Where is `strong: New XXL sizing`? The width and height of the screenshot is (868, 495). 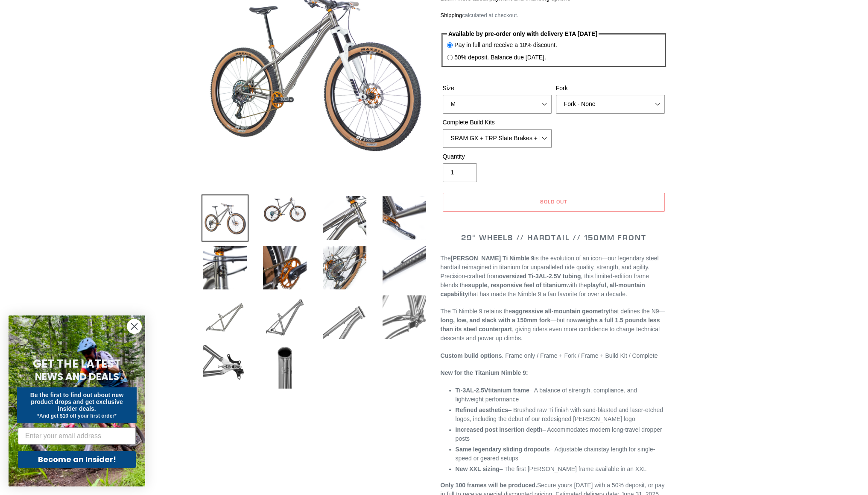
strong: New XXL sizing is located at coordinates (477, 468).